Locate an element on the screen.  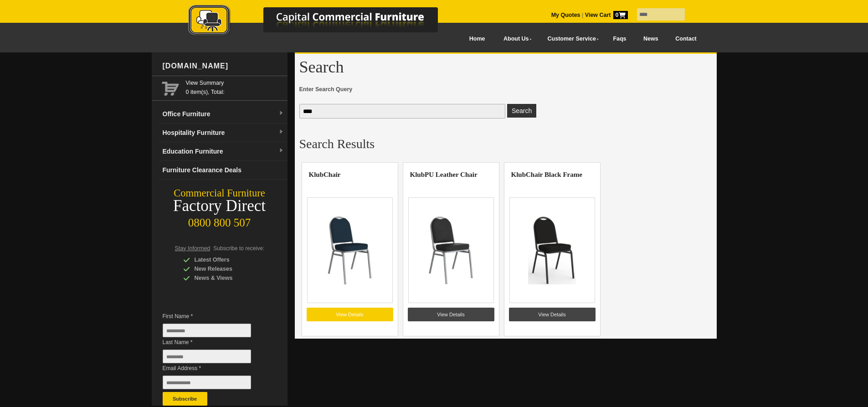
a: News is located at coordinates (651, 39).